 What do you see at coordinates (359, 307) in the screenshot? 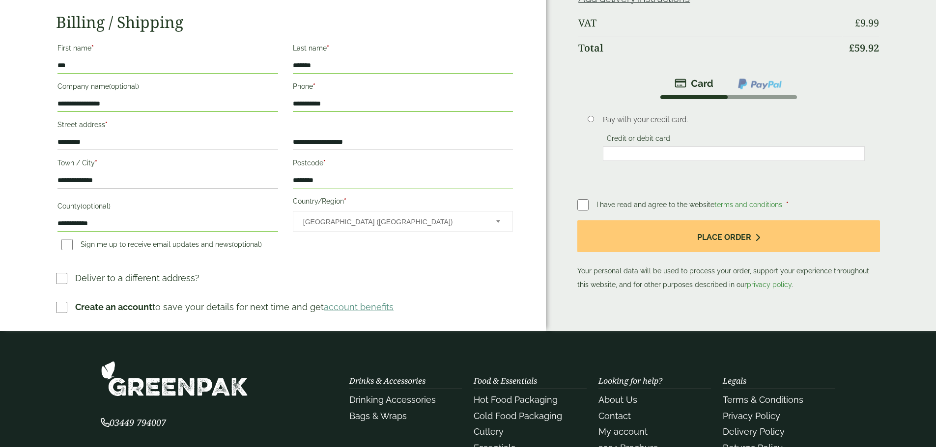
I see `a: account benefits` at bounding box center [359, 307].